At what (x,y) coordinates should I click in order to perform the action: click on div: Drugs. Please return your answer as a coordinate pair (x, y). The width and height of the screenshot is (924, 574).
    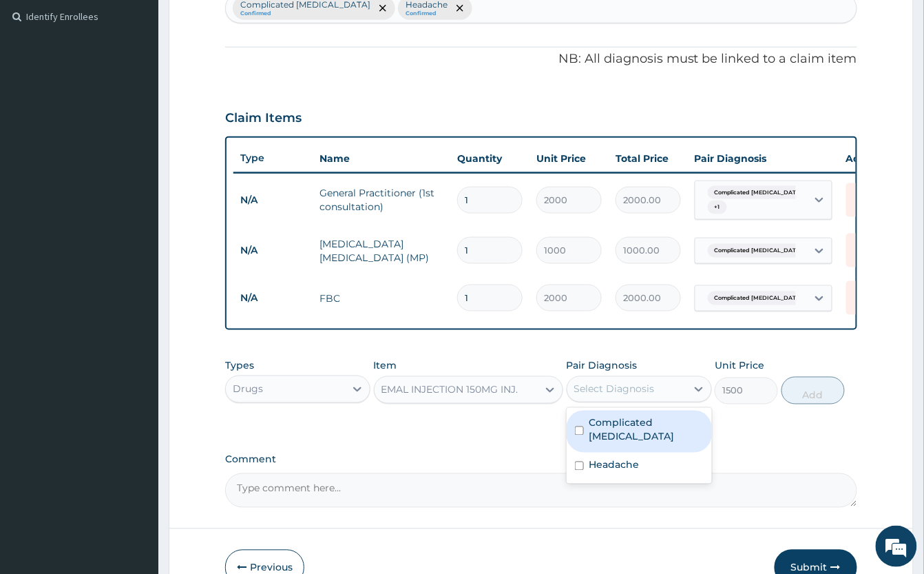
    Looking at the image, I should click on (248, 389).